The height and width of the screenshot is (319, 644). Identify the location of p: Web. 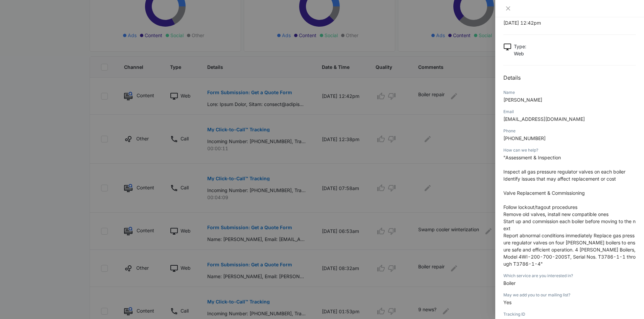
(520, 53).